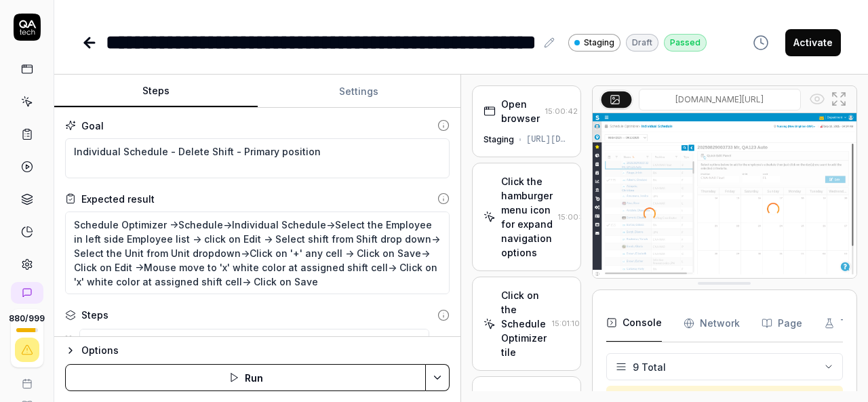  What do you see at coordinates (711, 324) in the screenshot?
I see `button: Network` at bounding box center [711, 324].